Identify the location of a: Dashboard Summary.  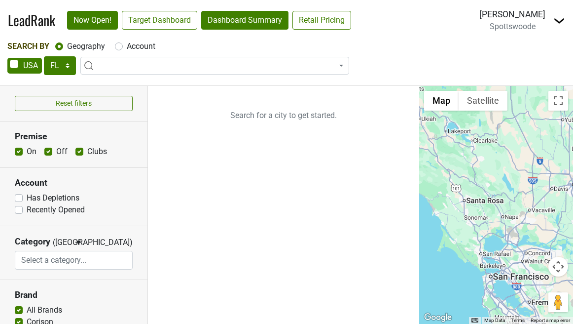
(245, 20).